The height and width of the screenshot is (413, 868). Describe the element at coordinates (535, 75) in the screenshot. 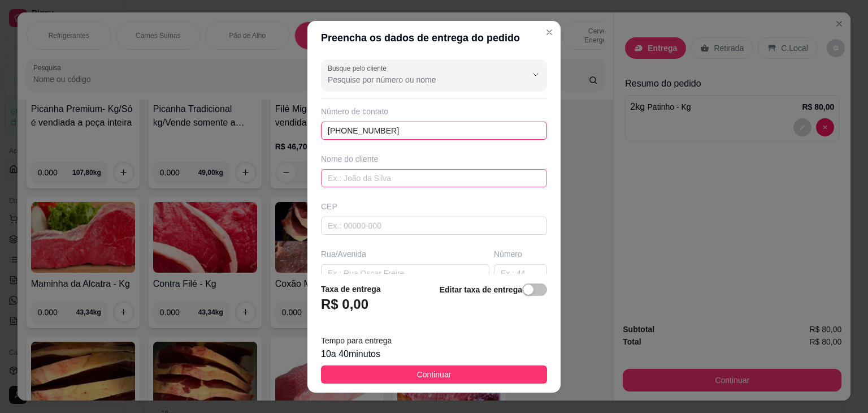

I see `button: Show suggestions` at that location.